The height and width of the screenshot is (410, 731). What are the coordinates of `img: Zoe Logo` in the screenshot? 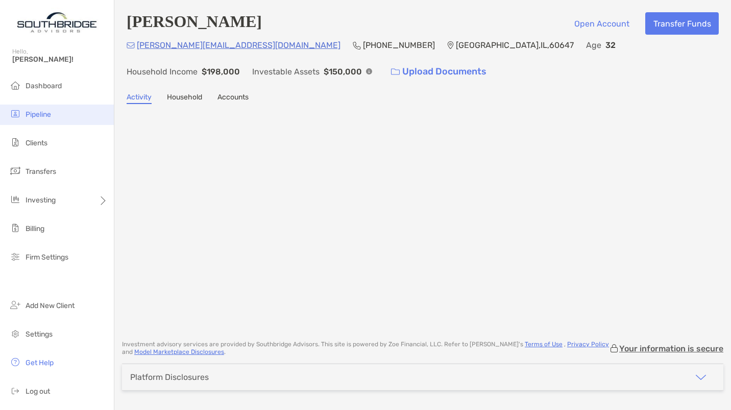 It's located at (57, 22).